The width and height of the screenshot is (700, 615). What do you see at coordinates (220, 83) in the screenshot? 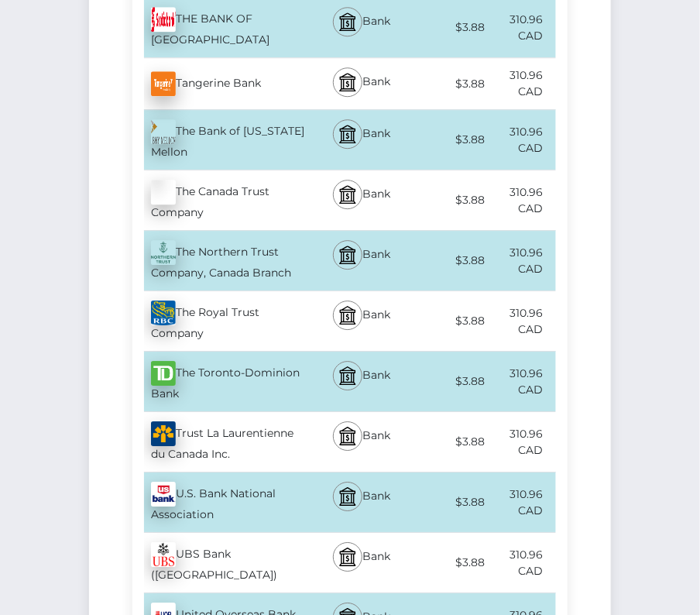
I see `div: Tangerine Bank` at bounding box center [220, 83].